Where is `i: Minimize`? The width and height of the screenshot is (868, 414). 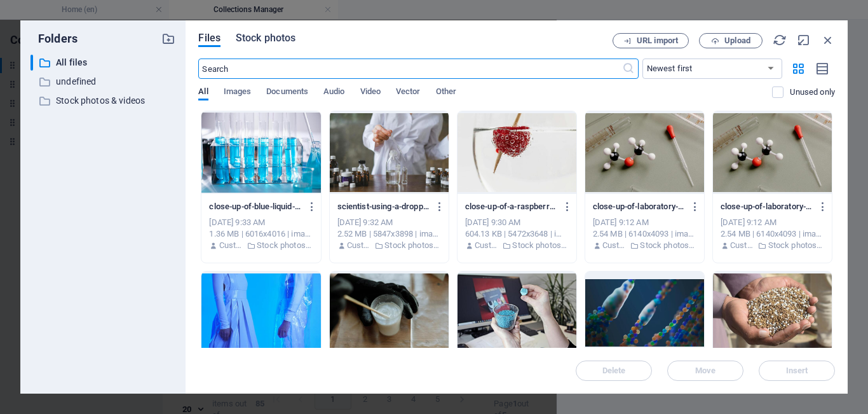 i: Minimize is located at coordinates (804, 40).